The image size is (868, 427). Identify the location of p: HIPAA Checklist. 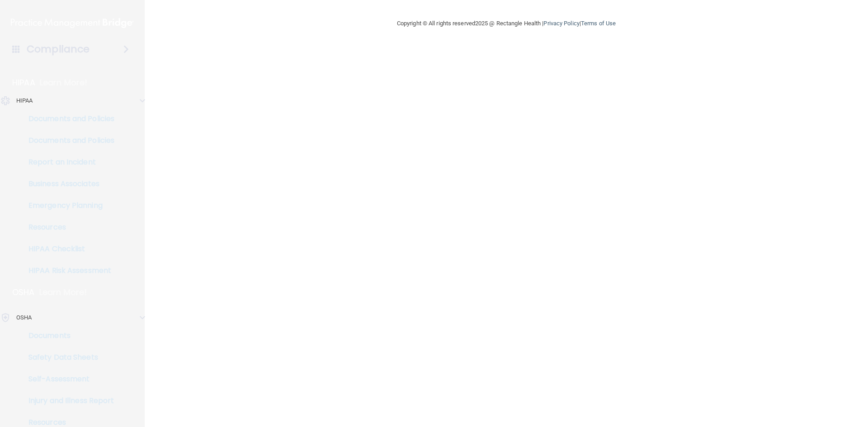
(67, 249).